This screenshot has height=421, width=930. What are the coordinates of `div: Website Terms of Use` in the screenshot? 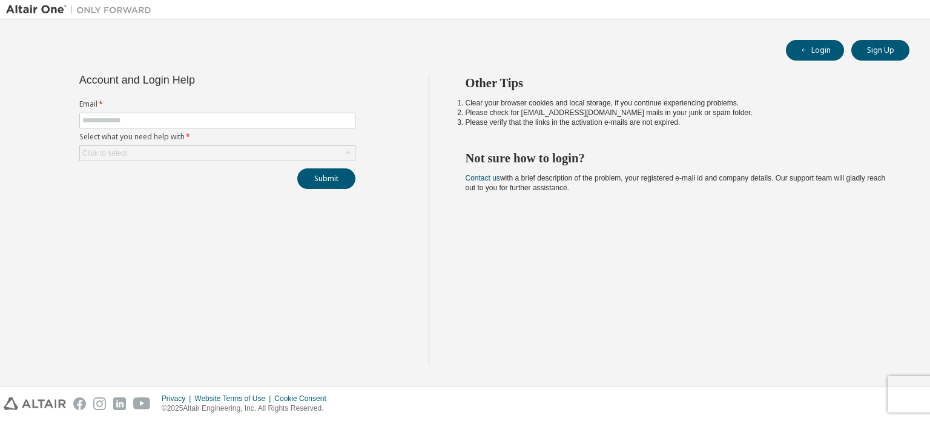 It's located at (234, 398).